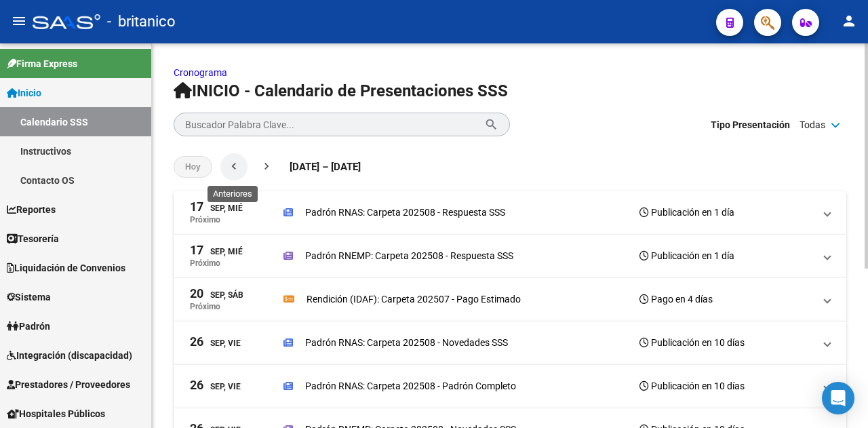 The image size is (868, 428). Describe the element at coordinates (510, 299) in the screenshot. I see `mat-expansion-panel-header: 20Sep, SábPróximoRendición (IDAF): Carpeta 202507 - Pago EstimadoPago en 4 días` at that location.